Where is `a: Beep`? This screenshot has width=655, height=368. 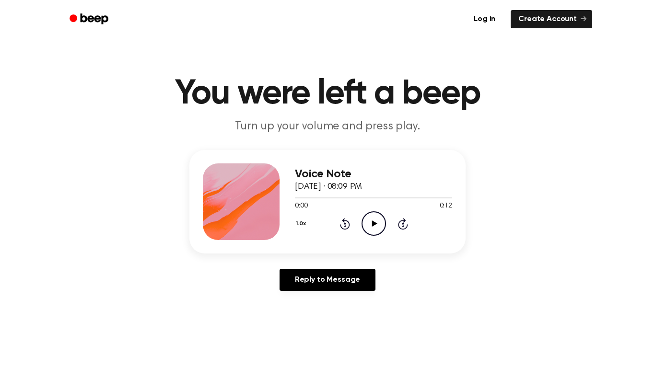
a: Beep is located at coordinates (90, 19).